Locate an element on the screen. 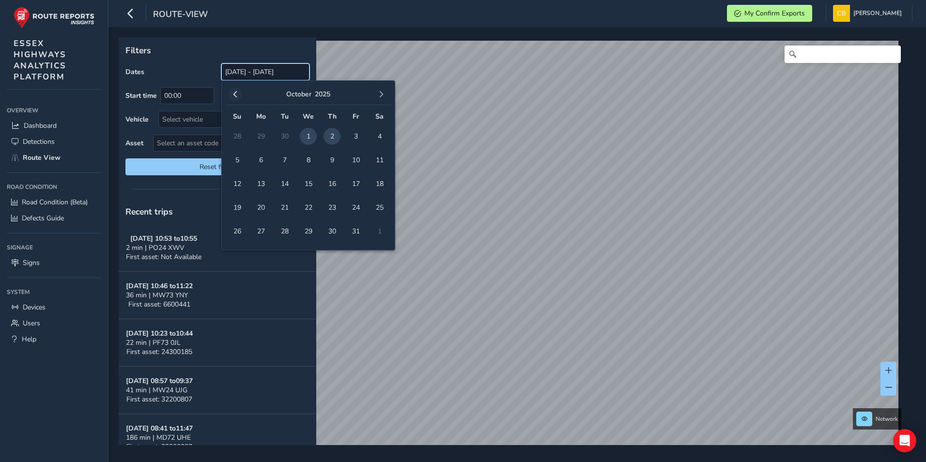  span: 23 is located at coordinates (332, 207).